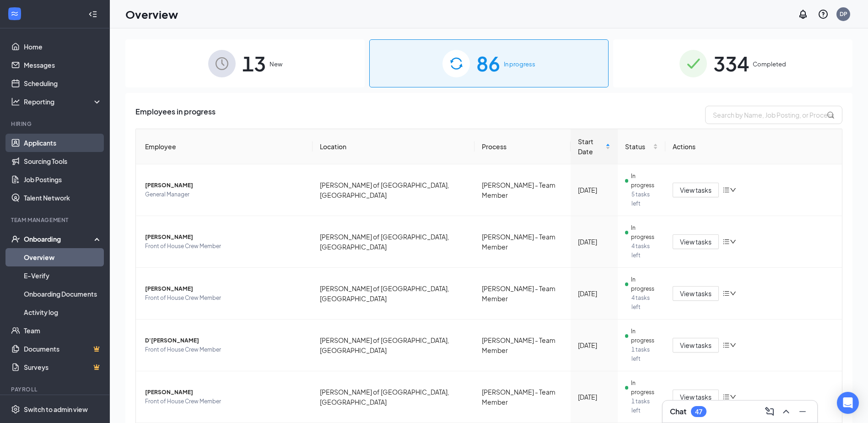 This screenshot has width=868, height=423. What do you see at coordinates (225, 194) in the screenshot?
I see `span: General Manager` at bounding box center [225, 194].